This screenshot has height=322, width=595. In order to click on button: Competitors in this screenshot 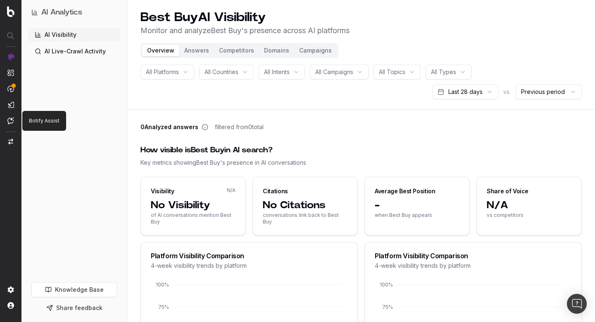, I will do `click(236, 50)`.